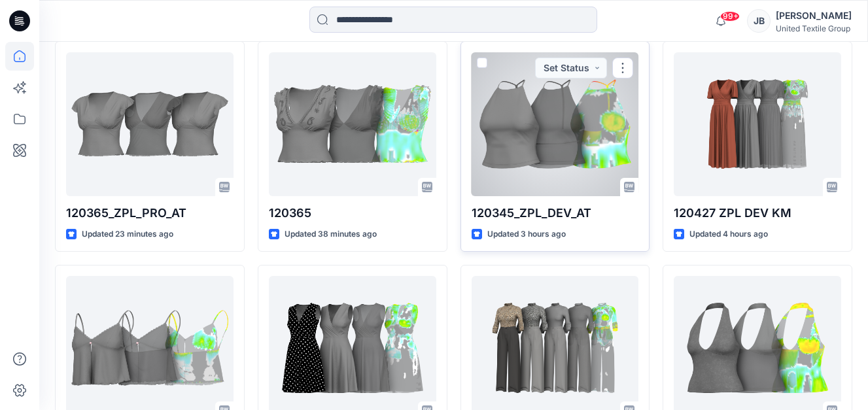  What do you see at coordinates (527, 235) in the screenshot?
I see `p: Updated 3 hours ago` at bounding box center [527, 235].